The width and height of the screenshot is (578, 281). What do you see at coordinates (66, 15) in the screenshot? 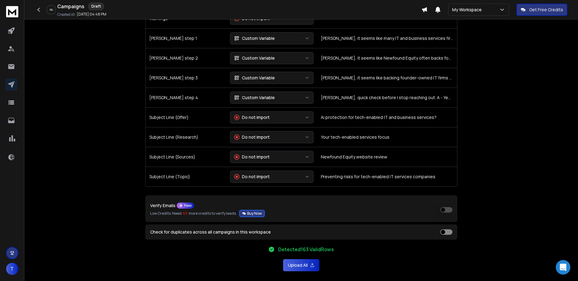
I see `p: Created At:` at bounding box center [66, 15].